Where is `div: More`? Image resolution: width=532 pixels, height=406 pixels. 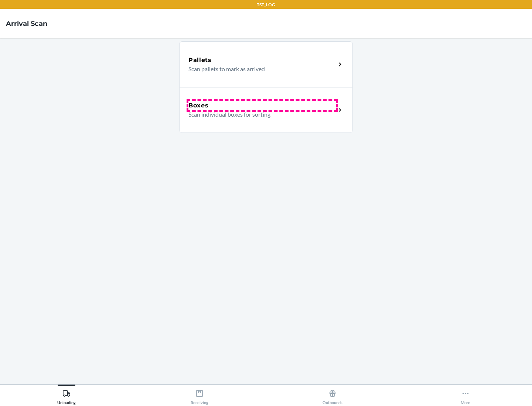 div: More is located at coordinates (465, 396).